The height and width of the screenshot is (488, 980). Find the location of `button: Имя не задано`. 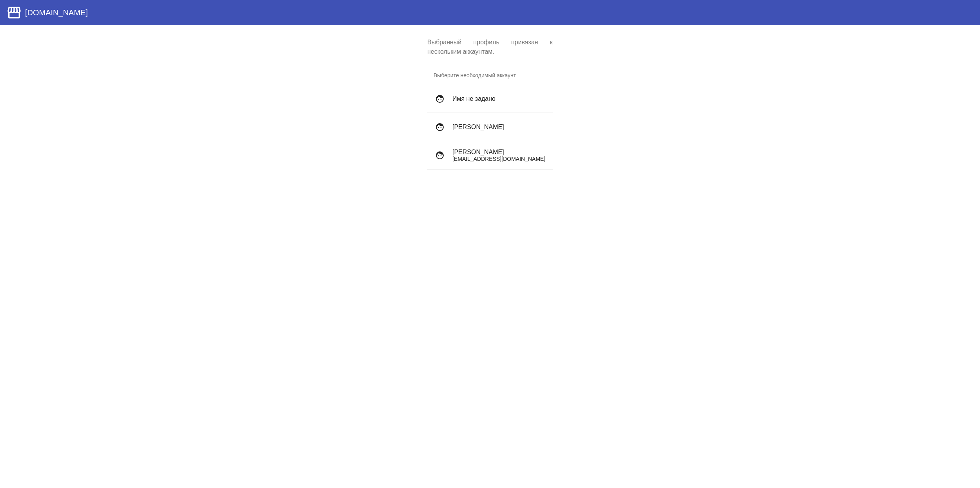

button: Имя не задано is located at coordinates (490, 99).